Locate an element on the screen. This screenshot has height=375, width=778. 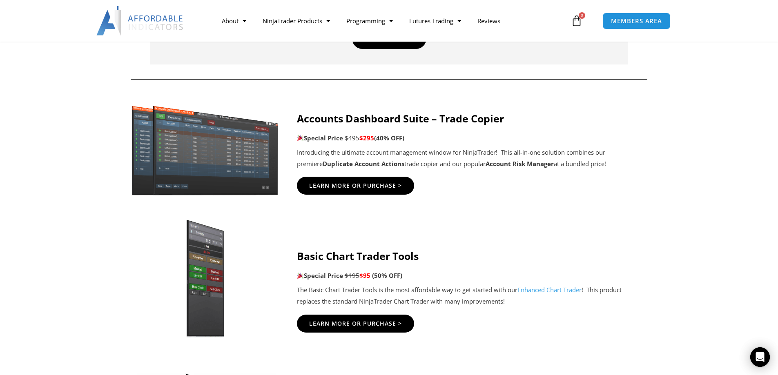
b: (40% OFF) is located at coordinates (389, 138).